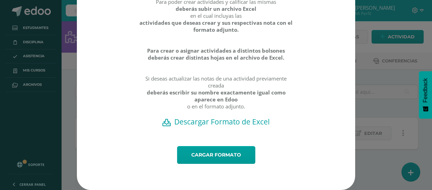 This screenshot has width=432, height=190. I want to click on strong: deberás subir un archivo Excel, so click(216, 9).